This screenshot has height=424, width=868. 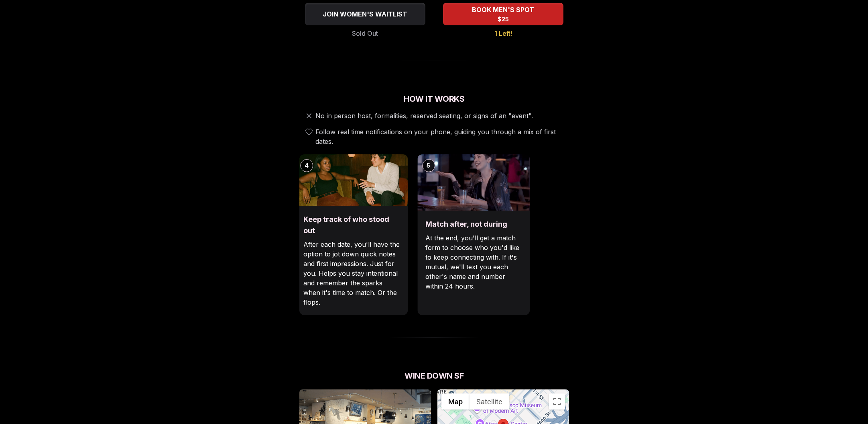 I want to click on div: 5, so click(x=429, y=165).